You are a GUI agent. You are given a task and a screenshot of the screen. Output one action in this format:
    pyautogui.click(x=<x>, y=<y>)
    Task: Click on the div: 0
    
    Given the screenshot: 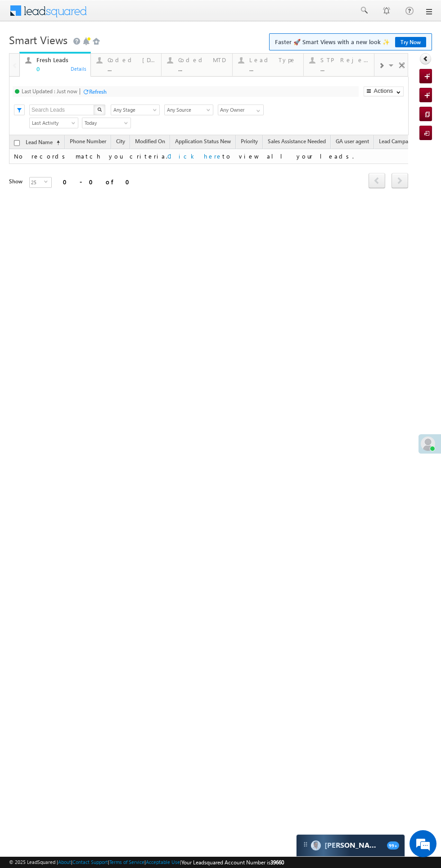 What is the action you would take?
    pyautogui.click(x=61, y=69)
    